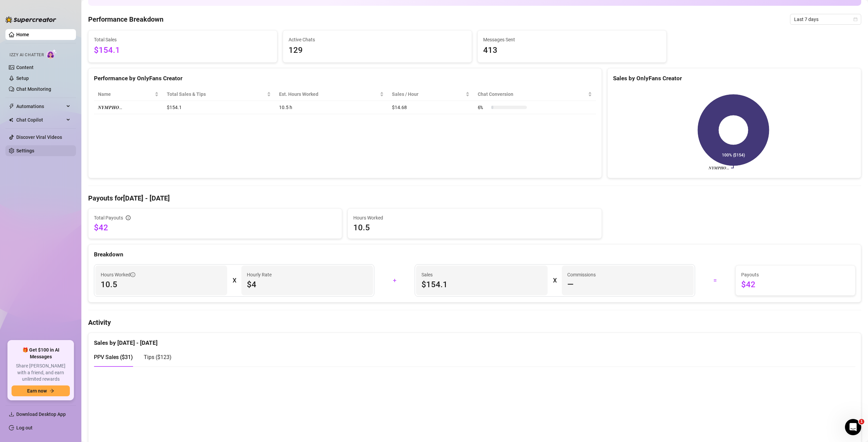 Image resolution: width=868 pixels, height=442 pixels. Describe the element at coordinates (25, 151) in the screenshot. I see `a: Settings` at that location.